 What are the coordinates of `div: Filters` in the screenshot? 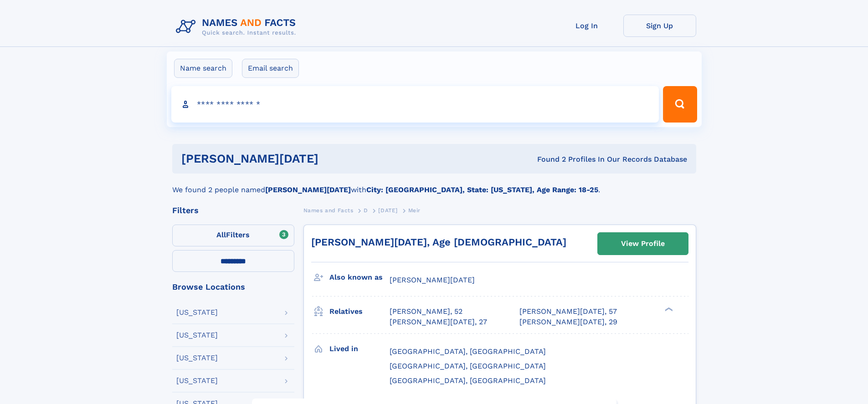 It's located at (233, 211).